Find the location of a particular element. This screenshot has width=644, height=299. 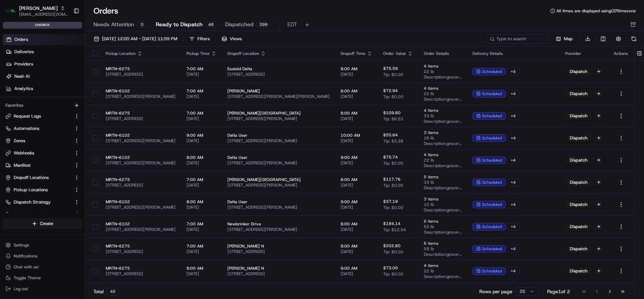

div: Favorites is located at coordinates (42, 105).